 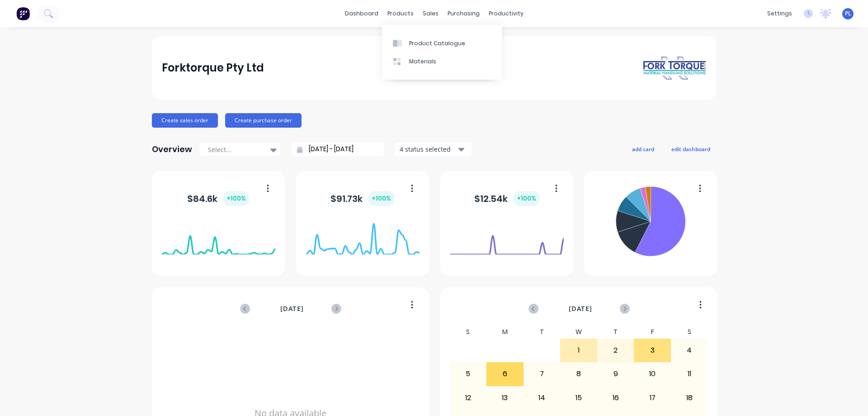 What do you see at coordinates (185, 120) in the screenshot?
I see `button: Create sales order` at bounding box center [185, 120].